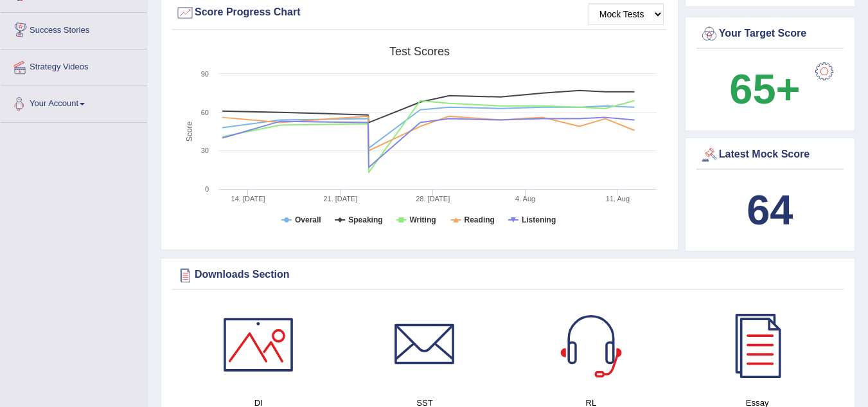  What do you see at coordinates (189, 132) in the screenshot?
I see `tspan: Score` at bounding box center [189, 132].